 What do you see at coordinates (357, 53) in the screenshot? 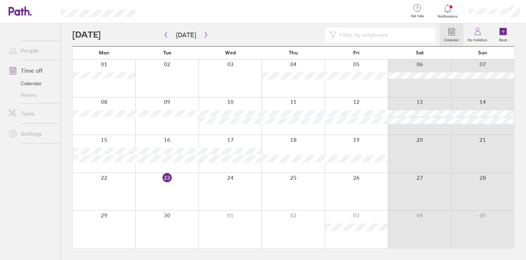
I see `span: Fri` at bounding box center [357, 53].